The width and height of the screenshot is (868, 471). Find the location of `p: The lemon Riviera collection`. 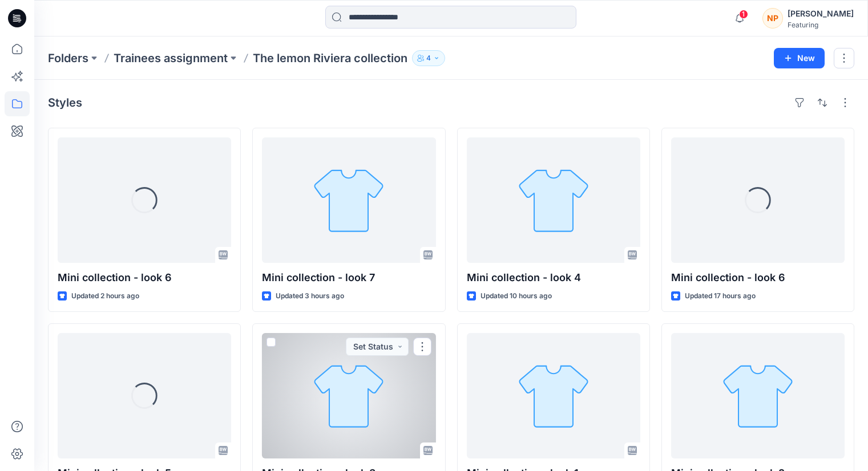

p: The lemon Riviera collection is located at coordinates (330, 58).